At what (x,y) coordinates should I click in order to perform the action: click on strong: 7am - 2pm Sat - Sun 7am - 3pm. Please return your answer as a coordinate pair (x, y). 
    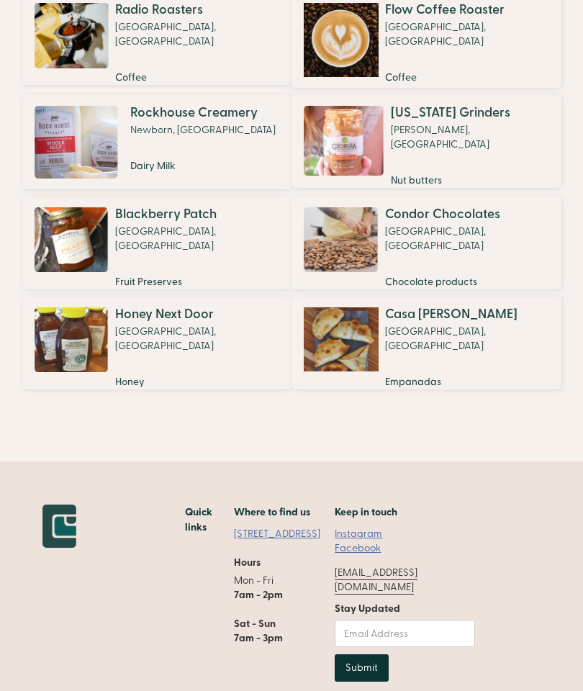
    Looking at the image, I should click on (258, 616).